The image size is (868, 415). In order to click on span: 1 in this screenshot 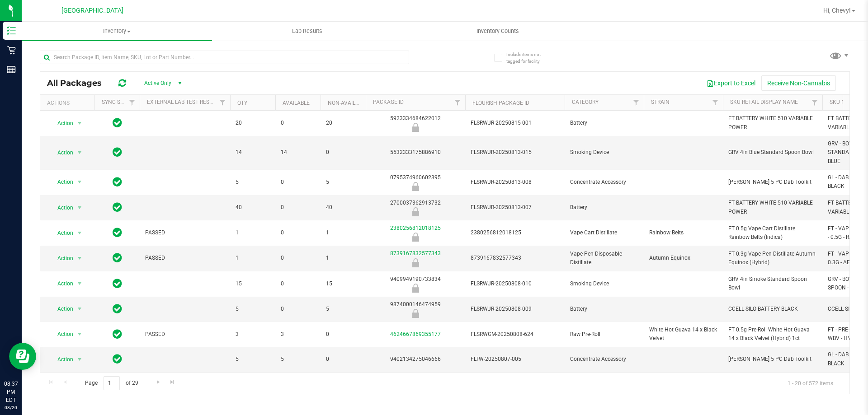, I will do `click(343, 233)`.